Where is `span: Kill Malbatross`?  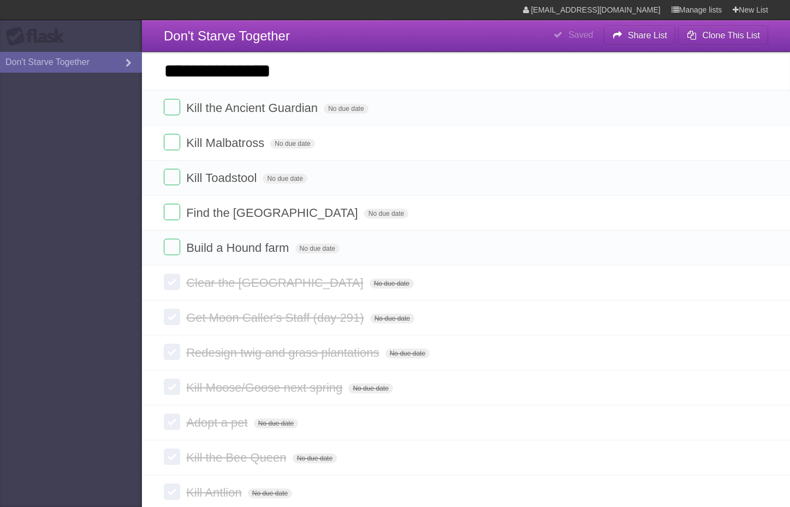 span: Kill Malbatross is located at coordinates (227, 143).